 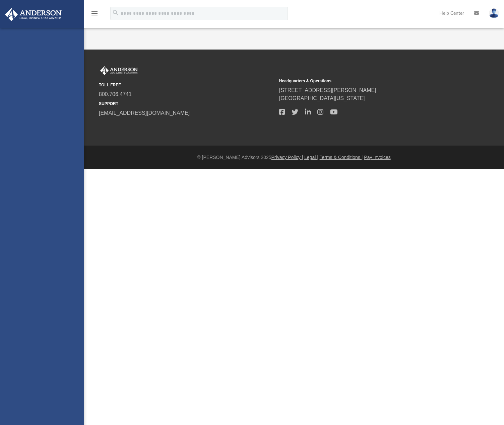 What do you see at coordinates (377, 157) in the screenshot?
I see `a: Pay Invoices` at bounding box center [377, 157].